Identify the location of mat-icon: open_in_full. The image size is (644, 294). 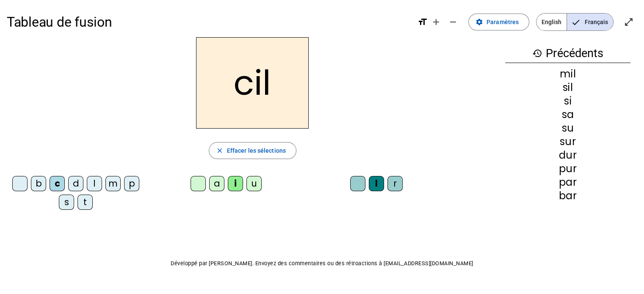
(629, 22).